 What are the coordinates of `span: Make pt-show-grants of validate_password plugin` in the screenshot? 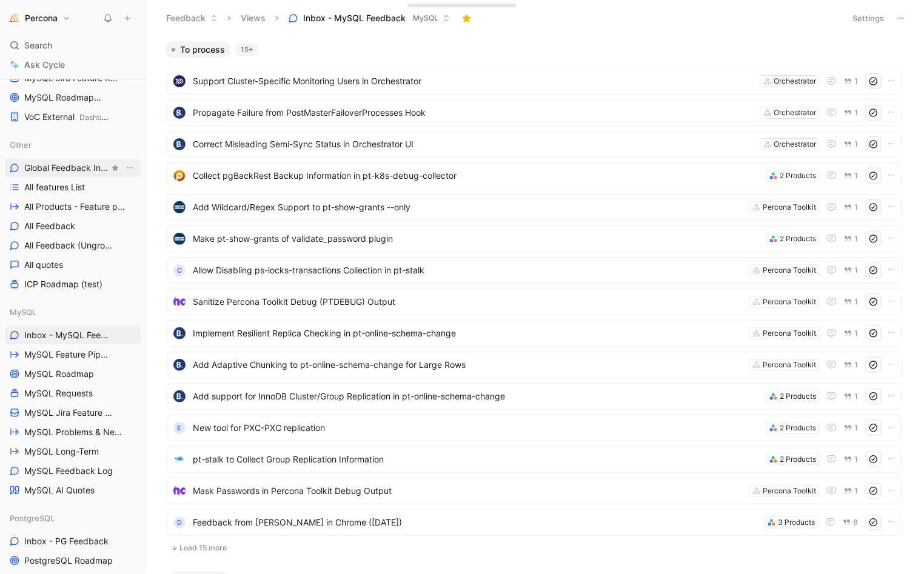 It's located at (477, 239).